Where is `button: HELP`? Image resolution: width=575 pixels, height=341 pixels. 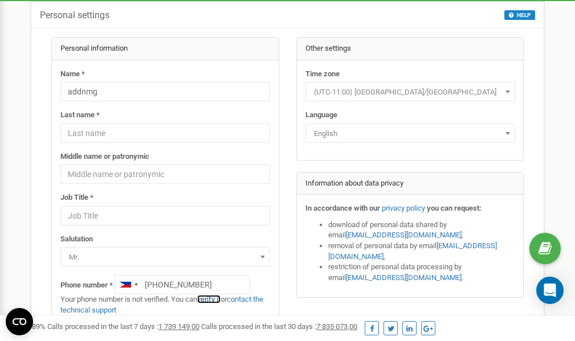 button: HELP is located at coordinates (520, 15).